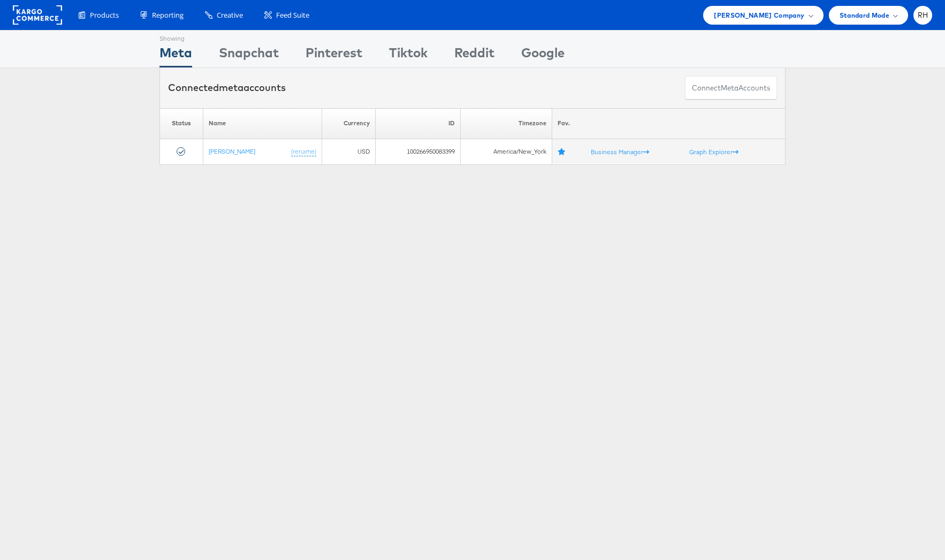 This screenshot has width=945, height=560. Describe the element at coordinates (263, 123) in the screenshot. I see `th: Name` at that location.